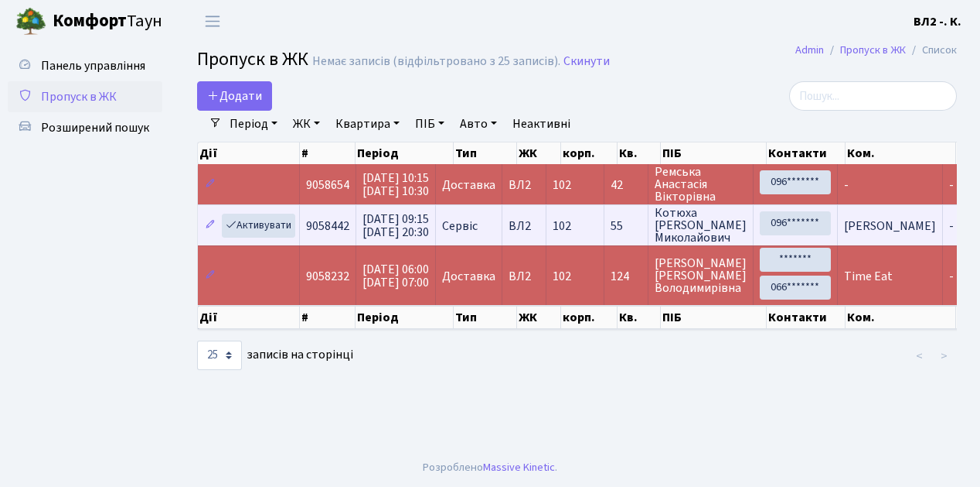 This screenshot has width=980, height=487. Describe the element at coordinates (275, 355) in the screenshot. I see `label: записів на сторінці` at that location.